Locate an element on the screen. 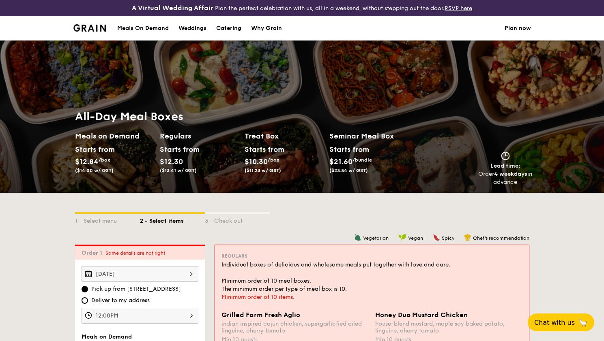 The height and width of the screenshot is (341, 604). a: Catering is located at coordinates (229, 28).